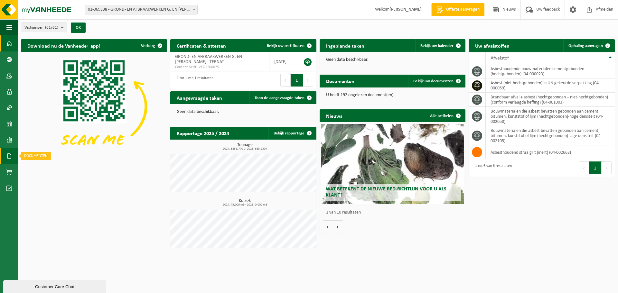 The image size is (618, 293). What do you see at coordinates (245, 203) in the screenshot?
I see `h3: Kubiek` at bounding box center [245, 203].